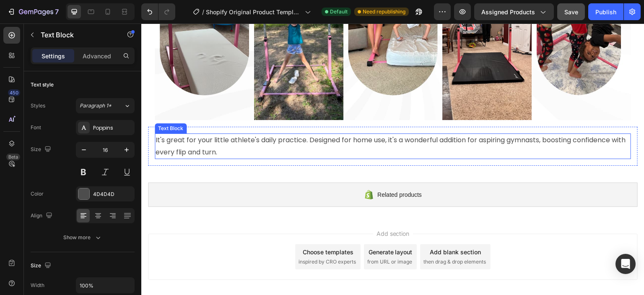  What do you see at coordinates (38, 286) in the screenshot?
I see `div: Width` at bounding box center [38, 286].